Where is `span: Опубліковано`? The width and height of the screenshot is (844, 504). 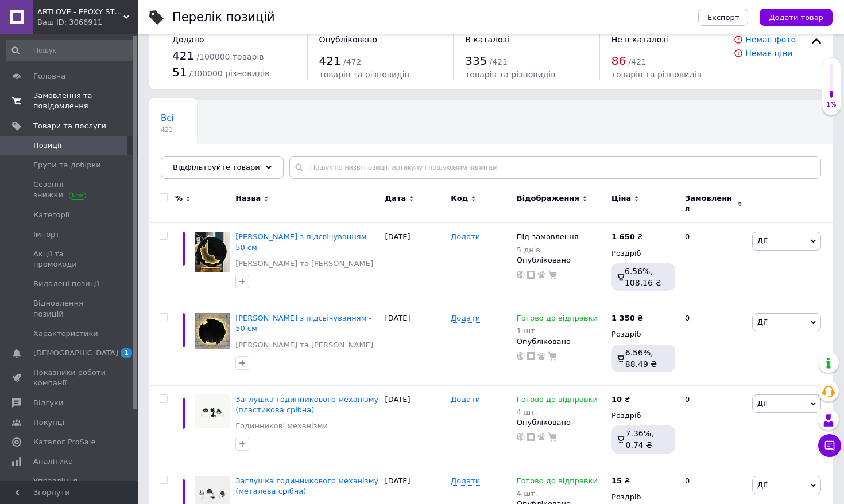 span: Опубліковано is located at coordinates (348, 40).